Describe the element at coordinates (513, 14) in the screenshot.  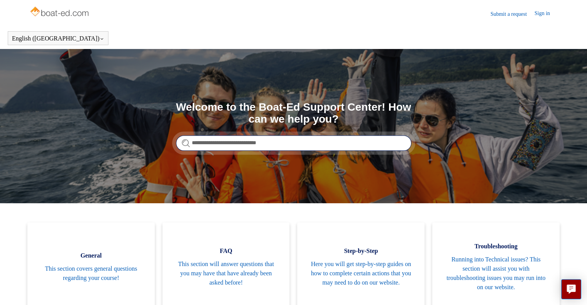
I see `a: Submit a request` at that location.